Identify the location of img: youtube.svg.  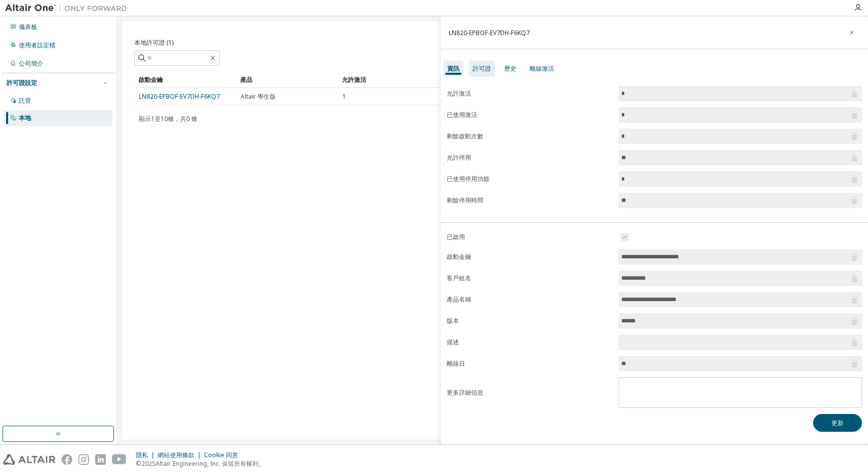
(119, 460).